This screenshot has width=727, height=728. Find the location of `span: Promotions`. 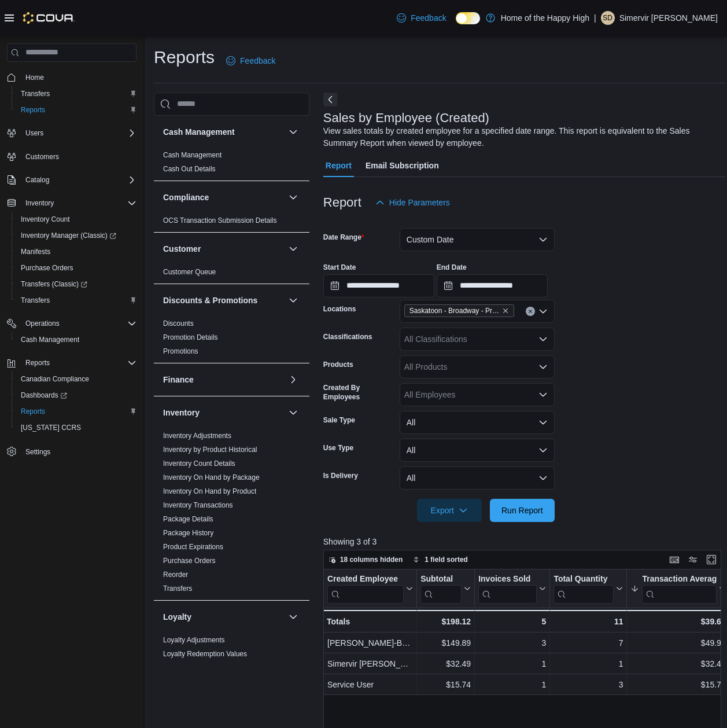

span: Promotions is located at coordinates (180, 352).